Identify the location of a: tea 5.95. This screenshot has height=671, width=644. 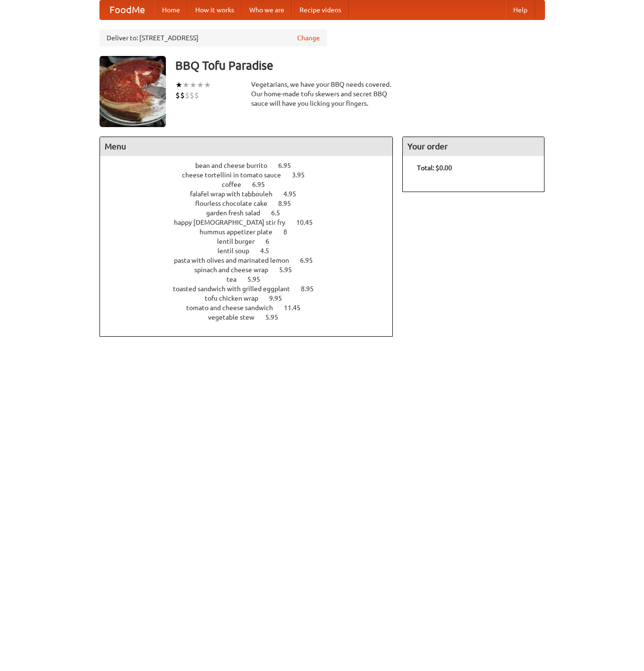
(252, 279).